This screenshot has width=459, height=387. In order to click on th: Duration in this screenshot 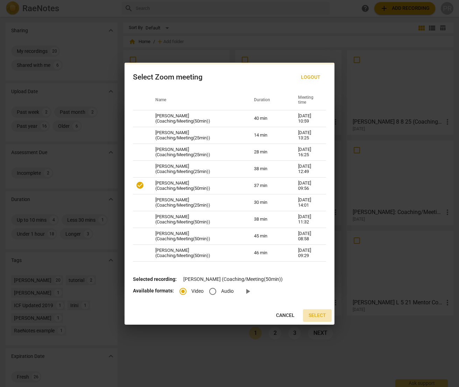, I will do `click(268, 100)`.